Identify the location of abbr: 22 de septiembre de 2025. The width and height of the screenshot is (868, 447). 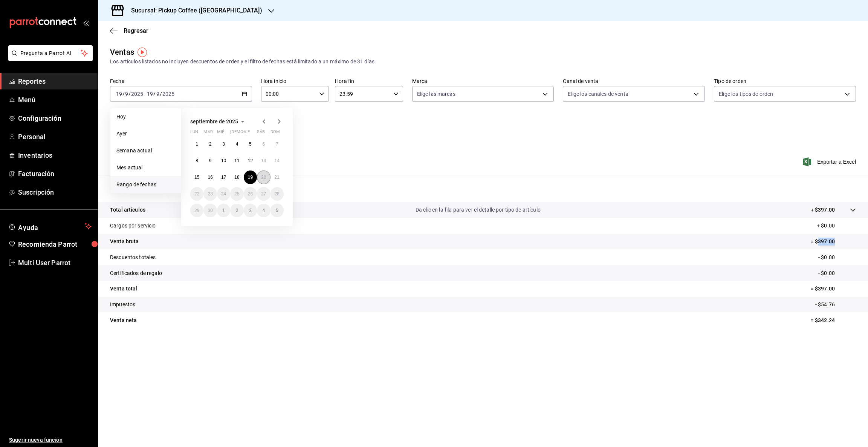
(196, 193).